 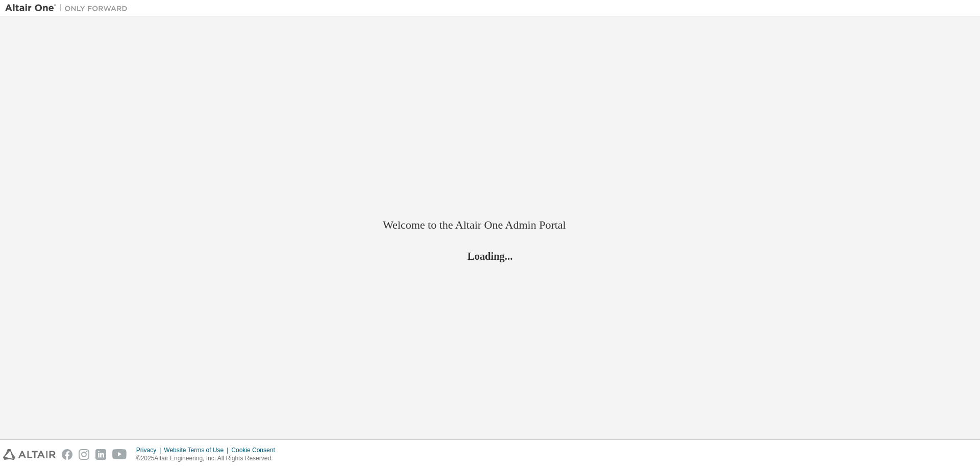 What do you see at coordinates (29, 455) in the screenshot?
I see `img: altair_logo.svg` at bounding box center [29, 455].